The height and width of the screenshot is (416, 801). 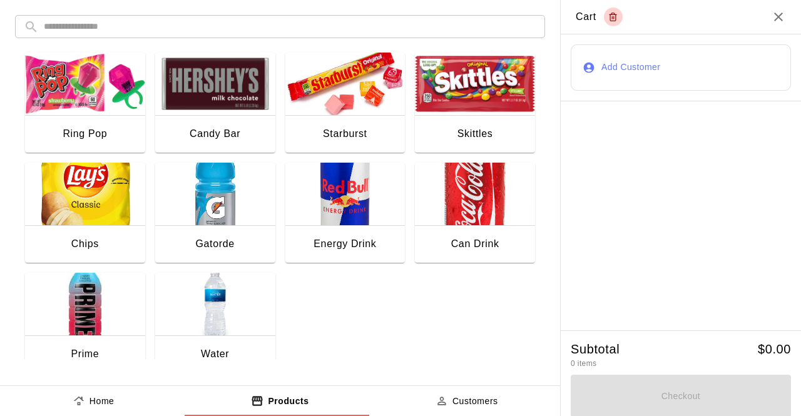 I want to click on button: Empty cart, so click(x=613, y=17).